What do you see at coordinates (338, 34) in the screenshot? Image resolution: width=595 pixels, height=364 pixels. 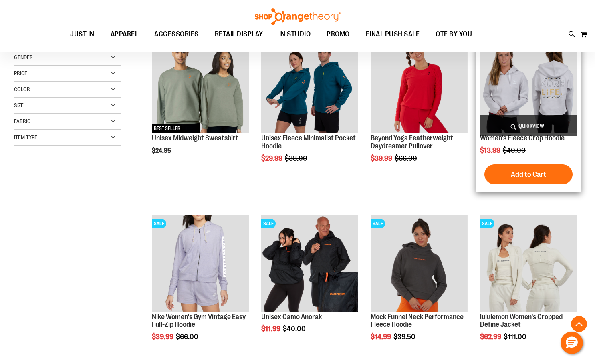 I see `a: PROMO` at bounding box center [338, 34].